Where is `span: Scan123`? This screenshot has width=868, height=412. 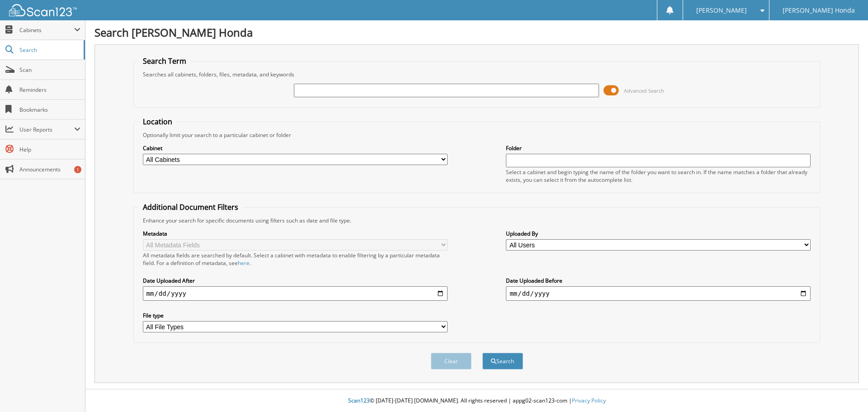
span: Scan123 is located at coordinates (359, 400).